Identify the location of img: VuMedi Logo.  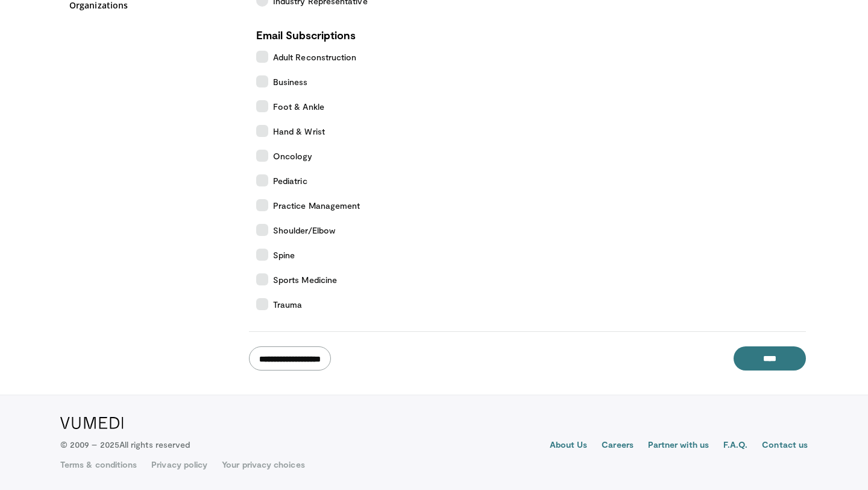
(92, 423).